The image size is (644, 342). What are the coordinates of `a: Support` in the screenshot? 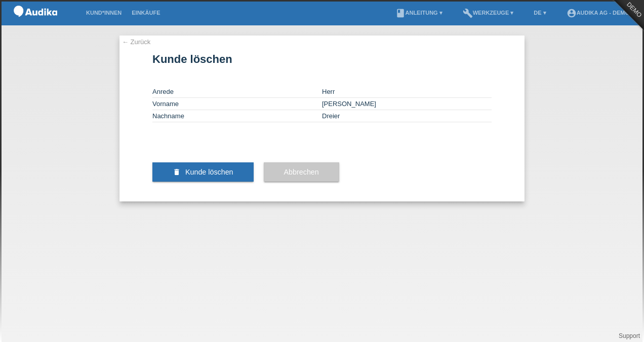 It's located at (630, 335).